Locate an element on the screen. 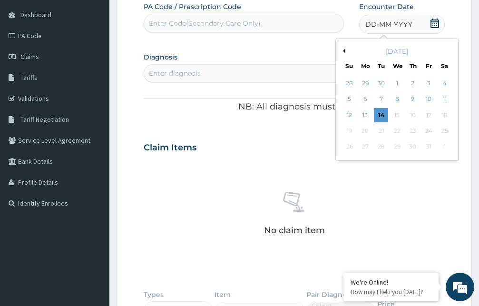 This screenshot has width=479, height=306. div: Not available Wednesday, October 15th, 2025 is located at coordinates (397, 115).